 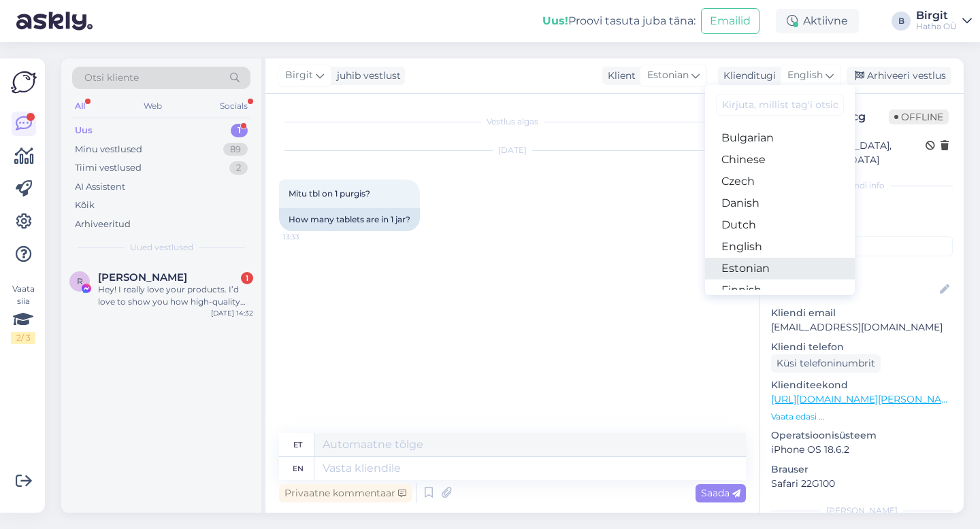 What do you see at coordinates (862, 313) in the screenshot?
I see `p: Kliendi email` at bounding box center [862, 313].